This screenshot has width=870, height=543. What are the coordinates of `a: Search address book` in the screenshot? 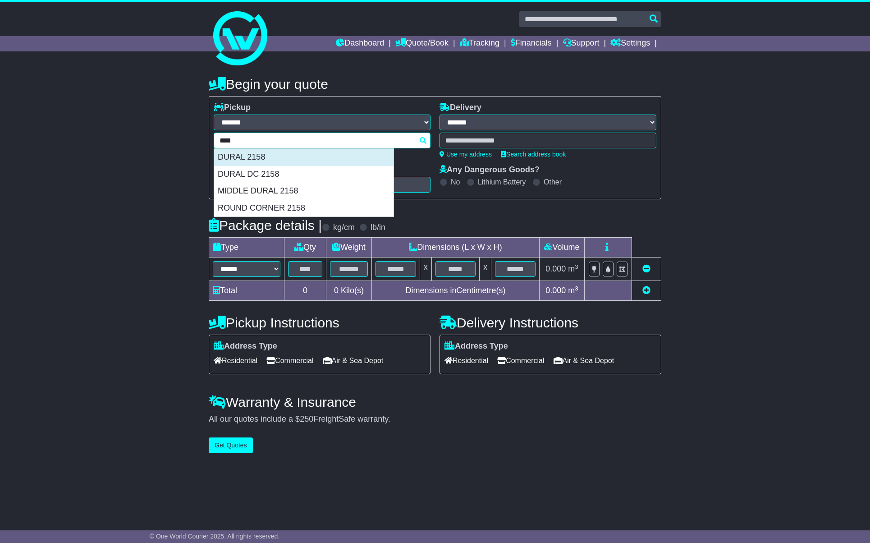 It's located at (533, 154).